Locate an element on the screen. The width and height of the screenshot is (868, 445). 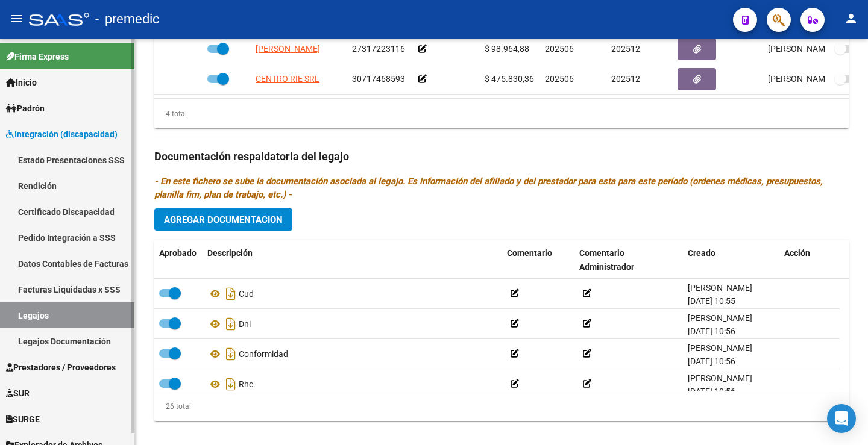
span: Prestadores / Proveedores is located at coordinates (61, 367).